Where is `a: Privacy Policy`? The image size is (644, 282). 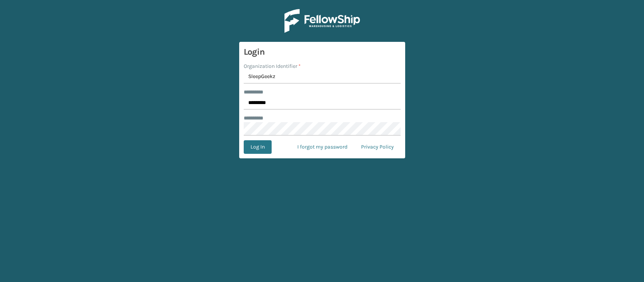 a: Privacy Policy is located at coordinates (377, 147).